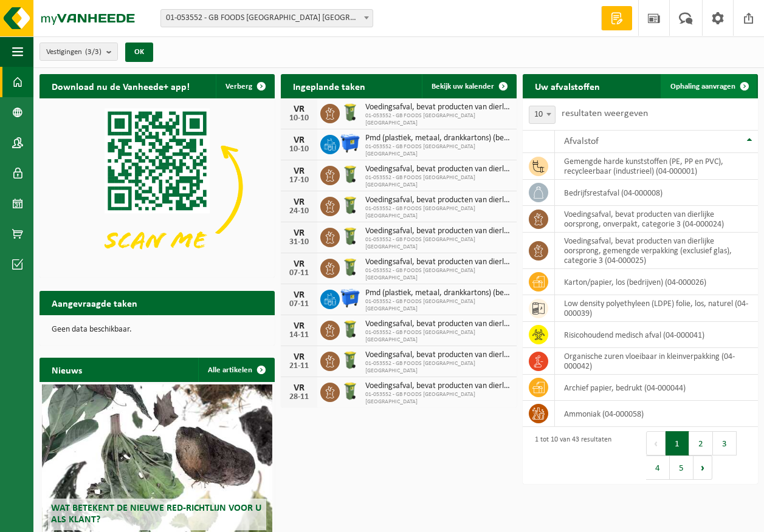  What do you see at coordinates (78, 52) in the screenshot?
I see `button: Vestigingen(3/3)` at bounding box center [78, 52].